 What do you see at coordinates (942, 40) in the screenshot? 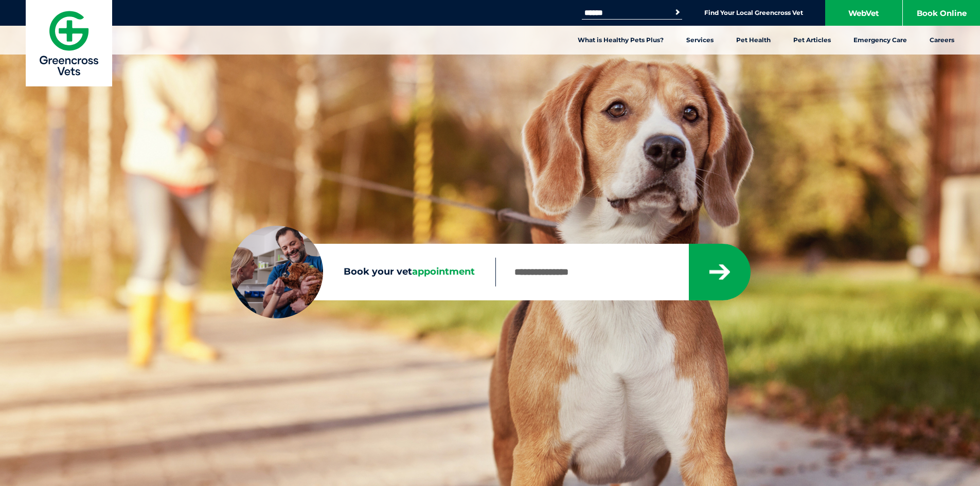
I see `a: Careers` at bounding box center [942, 40].